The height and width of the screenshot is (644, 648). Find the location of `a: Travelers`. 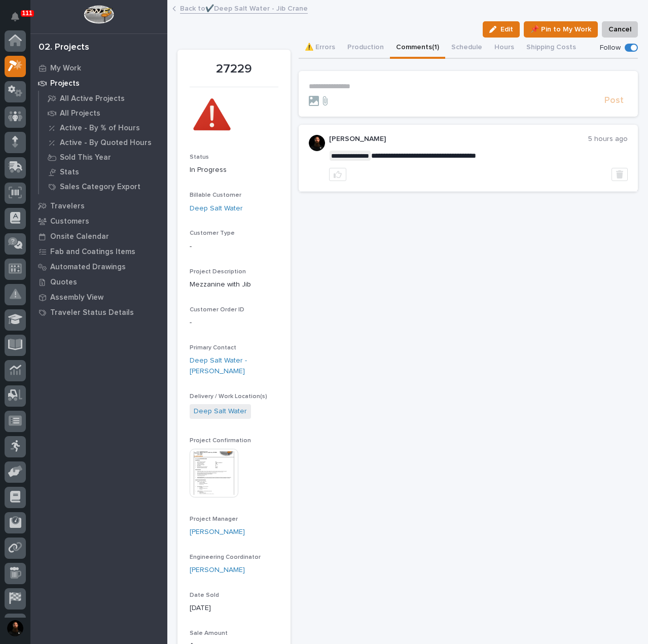

a: Travelers is located at coordinates (99, 206).